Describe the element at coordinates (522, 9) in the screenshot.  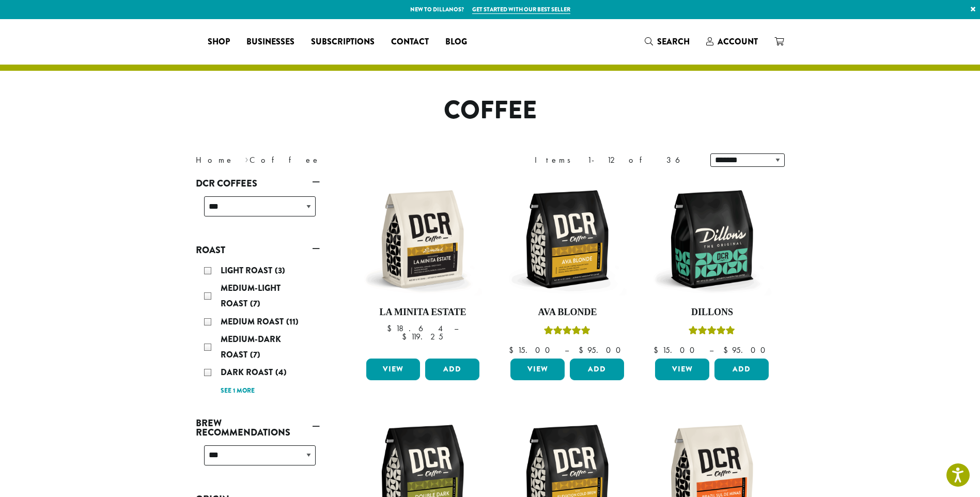
I see `a: Get started with our best seller` at that location.